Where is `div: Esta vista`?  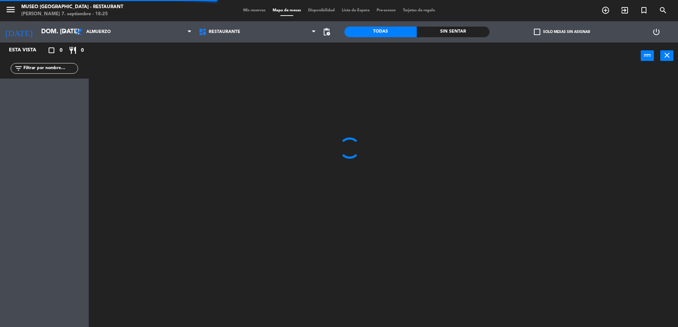 div: Esta vista is located at coordinates (27, 50).